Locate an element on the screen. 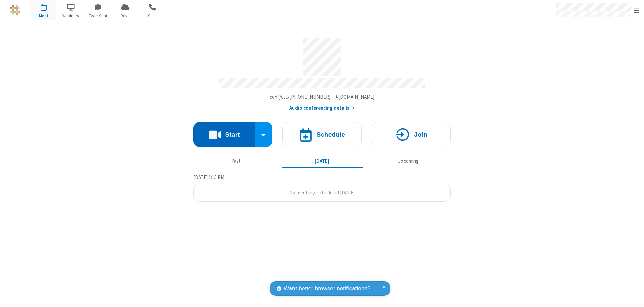  h4: Start is located at coordinates (232, 134).